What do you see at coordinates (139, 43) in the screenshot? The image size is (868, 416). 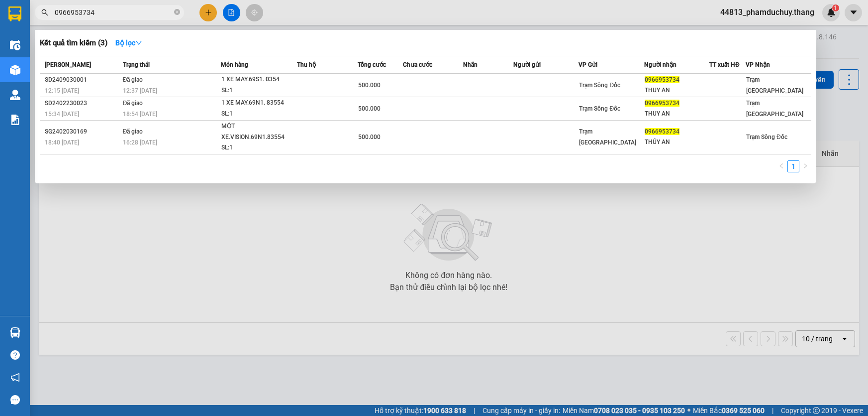 I see `span: down` at bounding box center [139, 43].